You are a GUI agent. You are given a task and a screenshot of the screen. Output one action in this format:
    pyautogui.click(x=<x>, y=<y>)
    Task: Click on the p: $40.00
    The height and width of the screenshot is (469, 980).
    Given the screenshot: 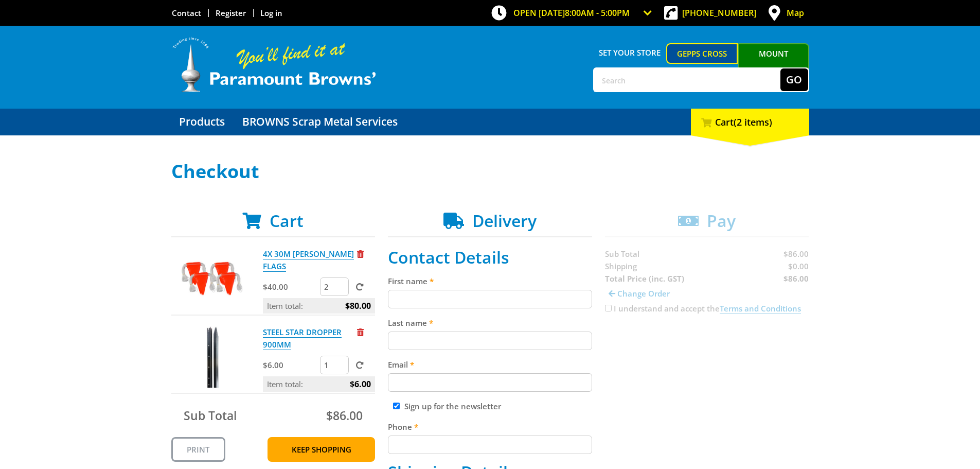 What is the action you would take?
    pyautogui.click(x=290, y=287)
    